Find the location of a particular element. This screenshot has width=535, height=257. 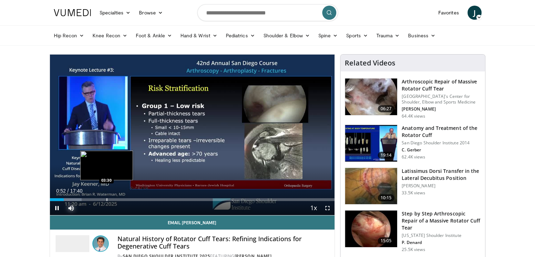

a: Specialties is located at coordinates (115, 13).